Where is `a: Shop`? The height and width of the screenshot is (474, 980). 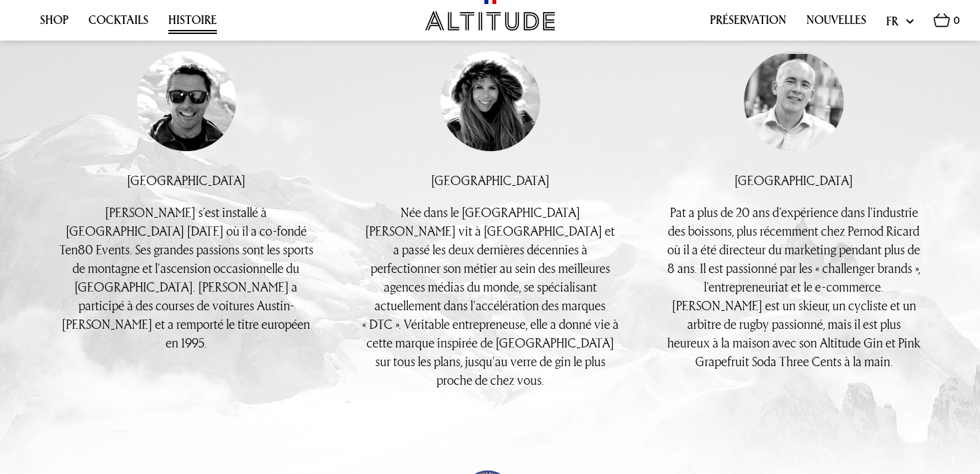 a: Shop is located at coordinates (54, 23).